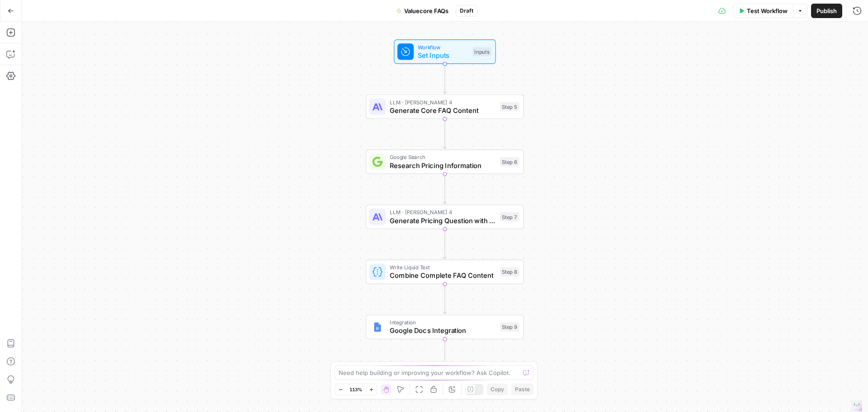  What do you see at coordinates (826, 11) in the screenshot?
I see `button: Publish` at bounding box center [826, 11].